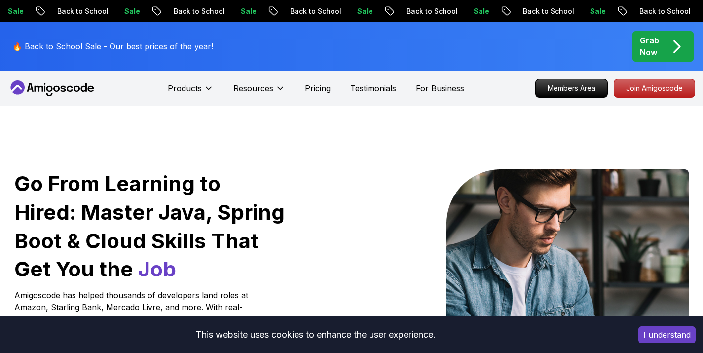 Image resolution: width=703 pixels, height=353 pixels. I want to click on p: Resources, so click(253, 88).